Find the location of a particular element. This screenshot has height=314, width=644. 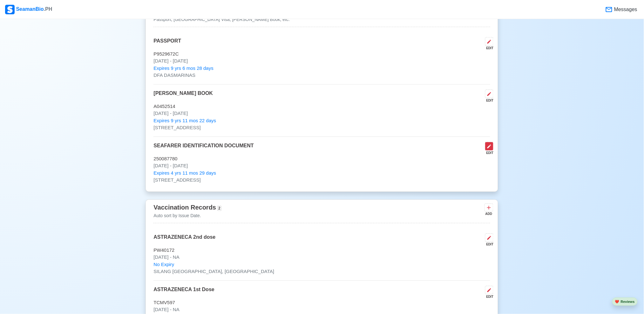

span: Messages is located at coordinates (625, 10).